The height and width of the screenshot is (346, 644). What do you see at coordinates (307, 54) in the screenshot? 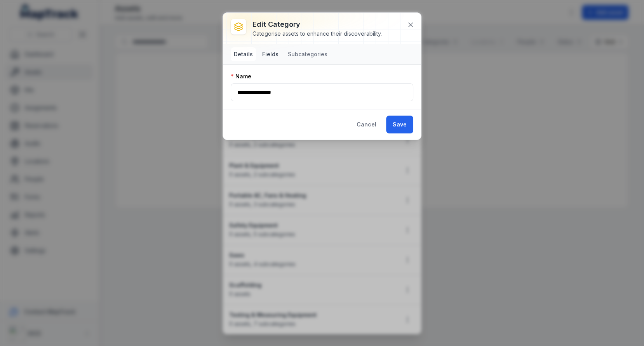
I see `button: Subcategories` at bounding box center [307, 54].